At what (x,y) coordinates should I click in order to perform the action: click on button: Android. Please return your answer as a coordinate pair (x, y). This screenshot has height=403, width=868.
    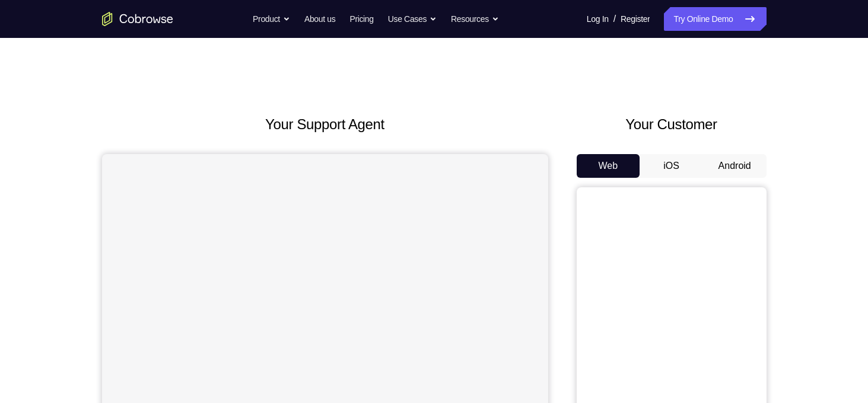
    Looking at the image, I should click on (734, 166).